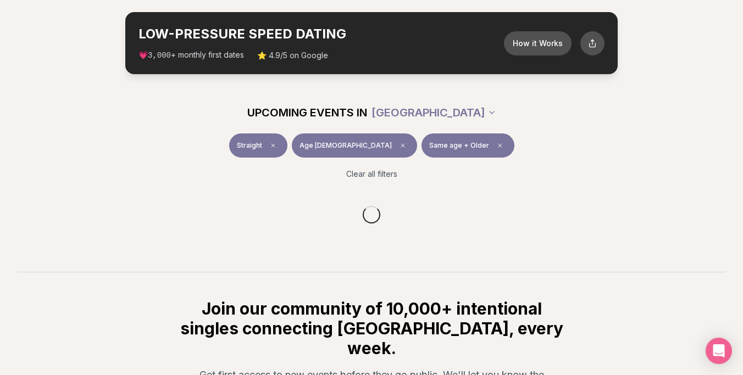 This screenshot has height=375, width=743. Describe the element at coordinates (273, 146) in the screenshot. I see `span: Clear event type filter` at that location.